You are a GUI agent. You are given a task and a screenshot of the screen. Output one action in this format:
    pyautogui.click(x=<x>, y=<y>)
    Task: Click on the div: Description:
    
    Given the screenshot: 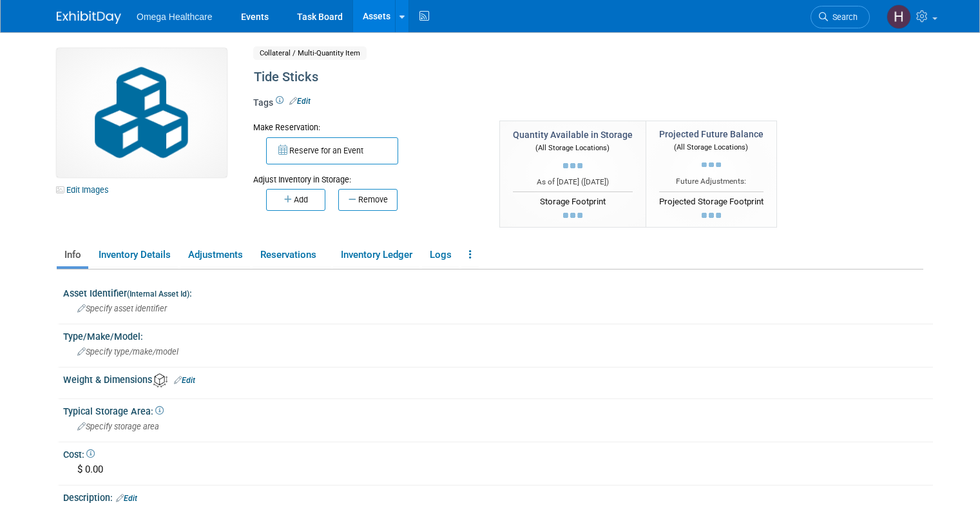 What is the action you would take?
    pyautogui.click(x=498, y=496)
    